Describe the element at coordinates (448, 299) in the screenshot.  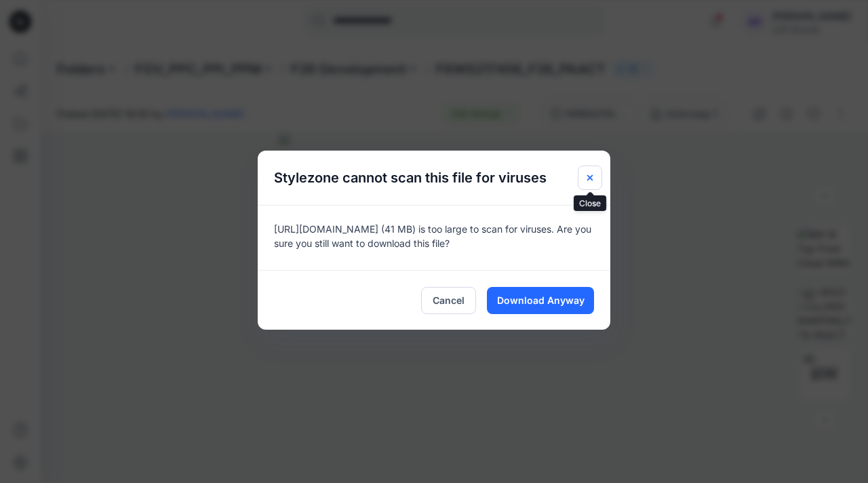
I see `span: Cancel` at that location.